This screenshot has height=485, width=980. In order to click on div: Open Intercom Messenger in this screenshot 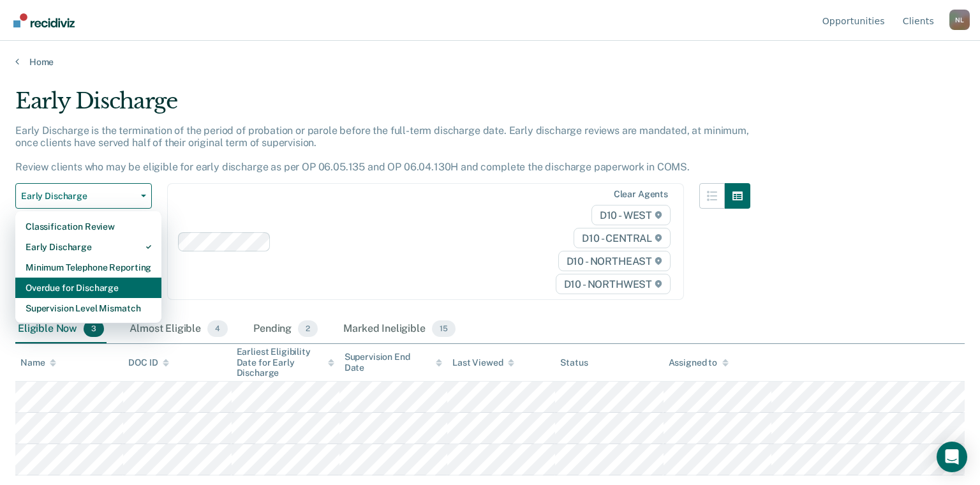, I will do `click(951, 457)`.